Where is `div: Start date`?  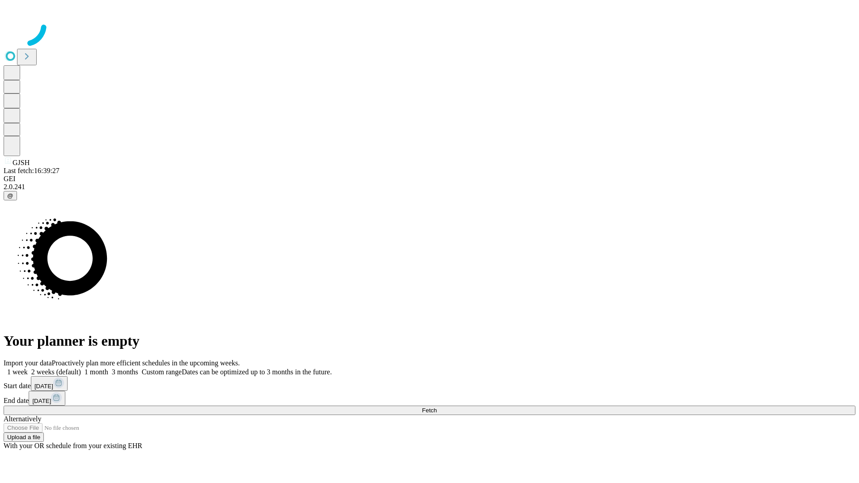 div: Start date is located at coordinates (430, 384).